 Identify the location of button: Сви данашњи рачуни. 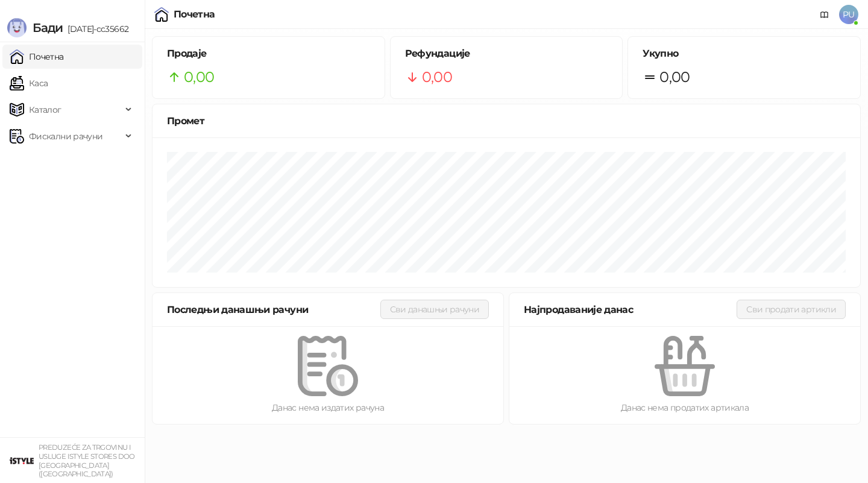
(434, 309).